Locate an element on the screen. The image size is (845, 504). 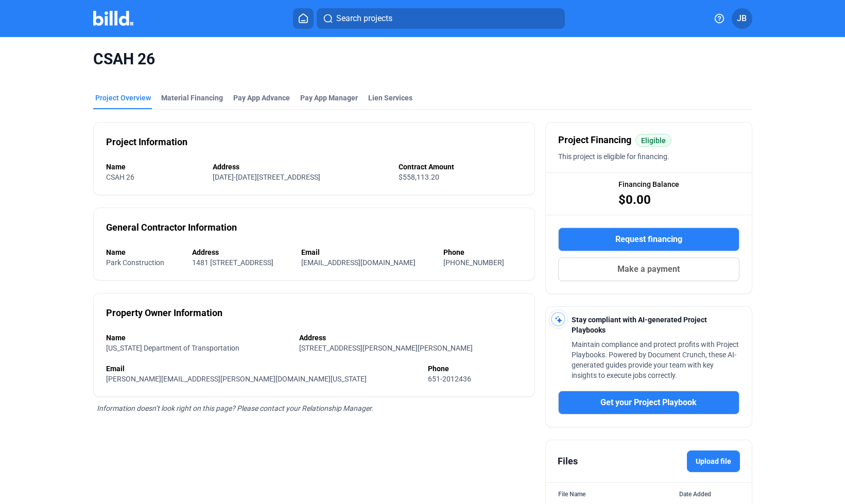
div: File Name is located at coordinates (572, 495).